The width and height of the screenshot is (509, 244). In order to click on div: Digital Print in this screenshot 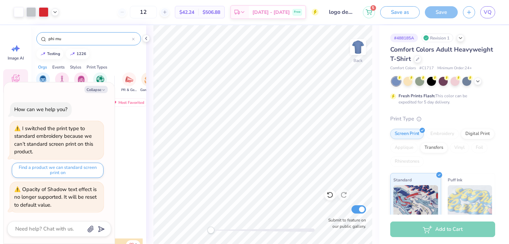, I will do `click(478, 134)`.